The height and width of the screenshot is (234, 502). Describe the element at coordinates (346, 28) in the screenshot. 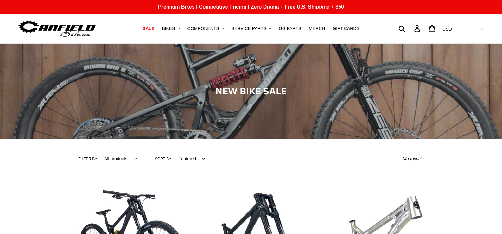

I see `a: GIFT CARDS` at that location.